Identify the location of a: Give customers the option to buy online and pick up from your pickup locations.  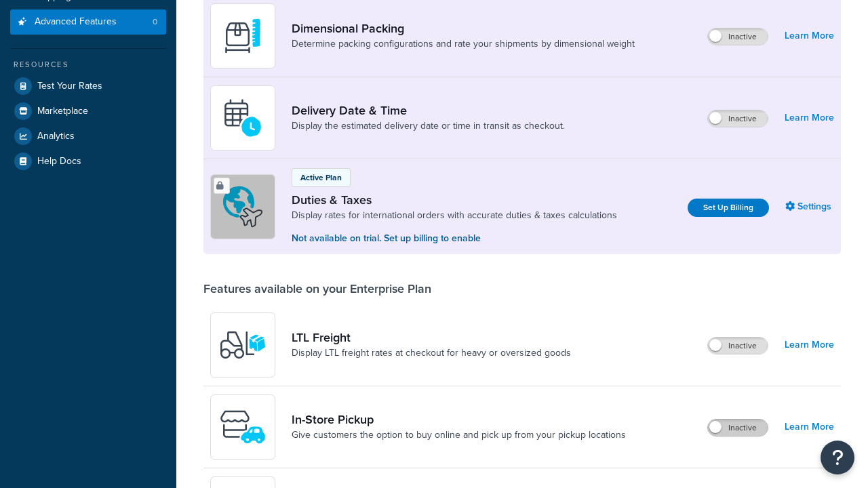
(458, 435).